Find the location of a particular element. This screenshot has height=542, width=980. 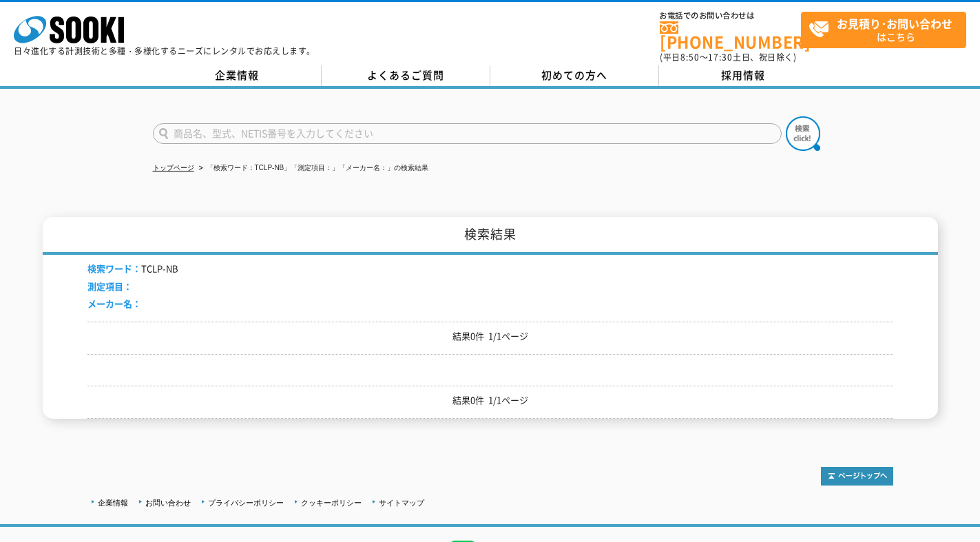

a: トップページ is located at coordinates (174, 167).